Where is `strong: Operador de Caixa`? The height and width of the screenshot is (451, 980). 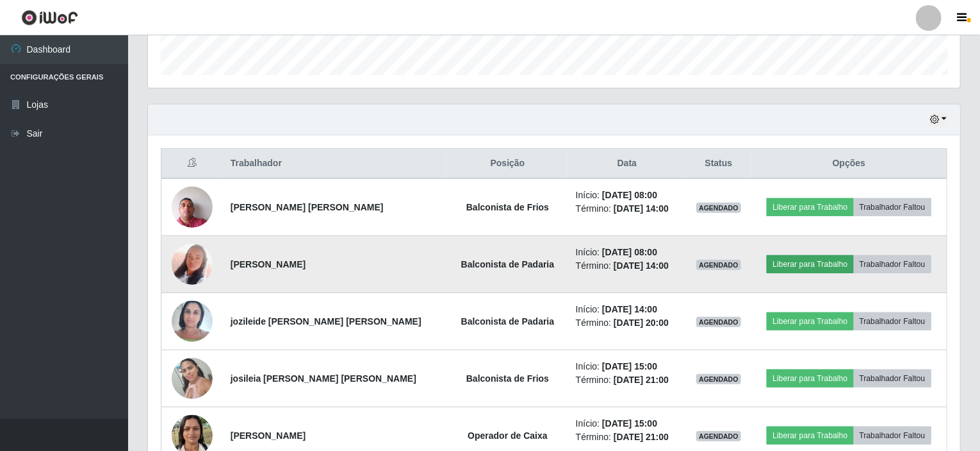
strong: Operador de Caixa is located at coordinates (507, 436).